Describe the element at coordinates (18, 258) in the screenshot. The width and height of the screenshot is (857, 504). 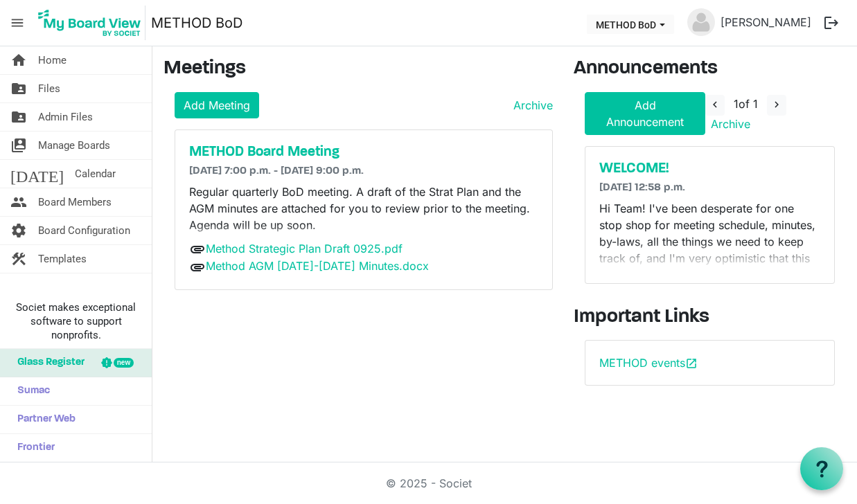
I see `span: construction` at that location.